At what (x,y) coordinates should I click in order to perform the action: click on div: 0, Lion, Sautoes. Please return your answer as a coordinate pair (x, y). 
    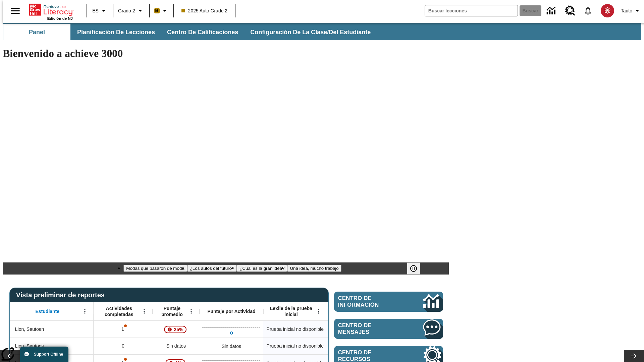
    Looking at the image, I should click on (123, 346).